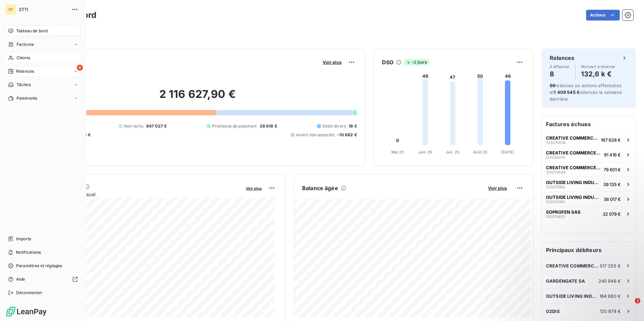  What do you see at coordinates (589, 154) in the screenshot?
I see `button: CREATIVE COMMERCE PARTNERS12508001591 416 €` at bounding box center [589, 154].